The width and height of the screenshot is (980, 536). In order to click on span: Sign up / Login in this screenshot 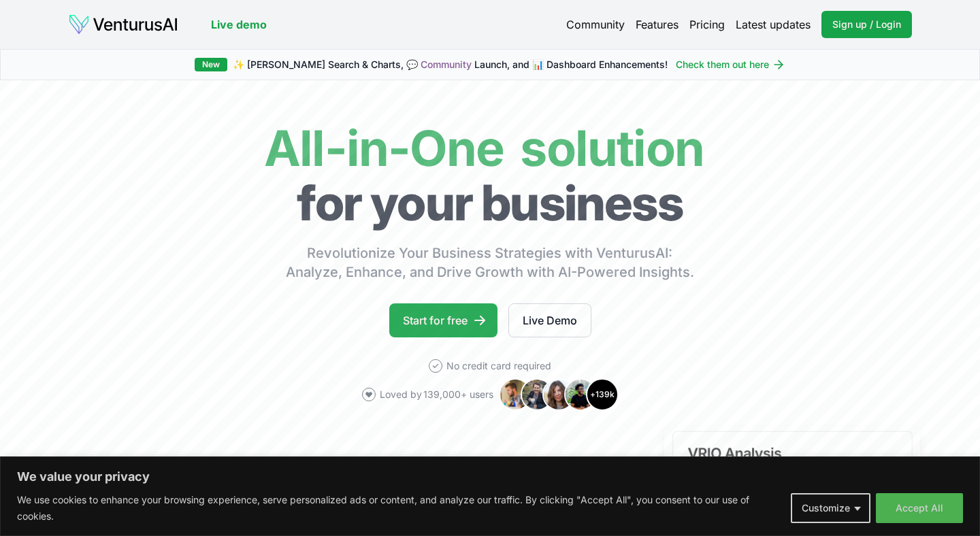, I will do `click(867, 24)`.